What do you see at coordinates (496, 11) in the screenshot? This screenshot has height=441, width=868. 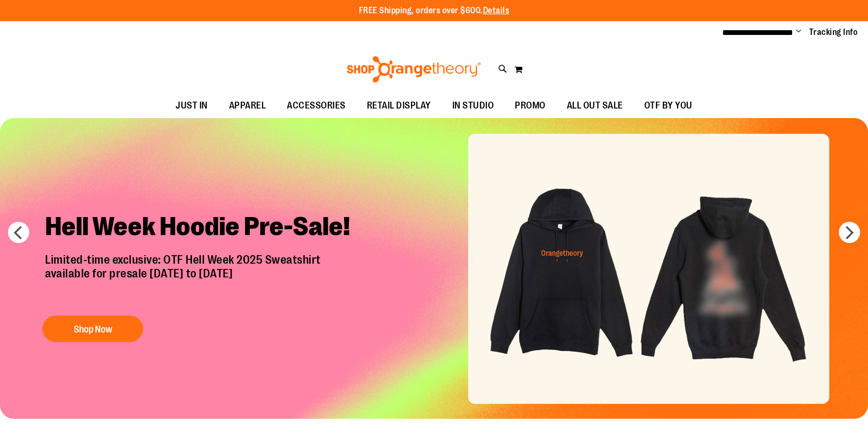 I see `a: Details` at bounding box center [496, 11].